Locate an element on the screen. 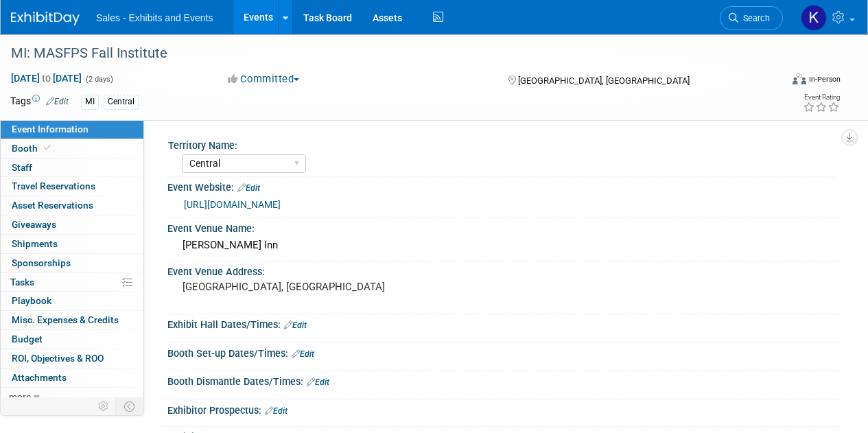 This screenshot has height=433, width=868. a: Search is located at coordinates (751, 18).